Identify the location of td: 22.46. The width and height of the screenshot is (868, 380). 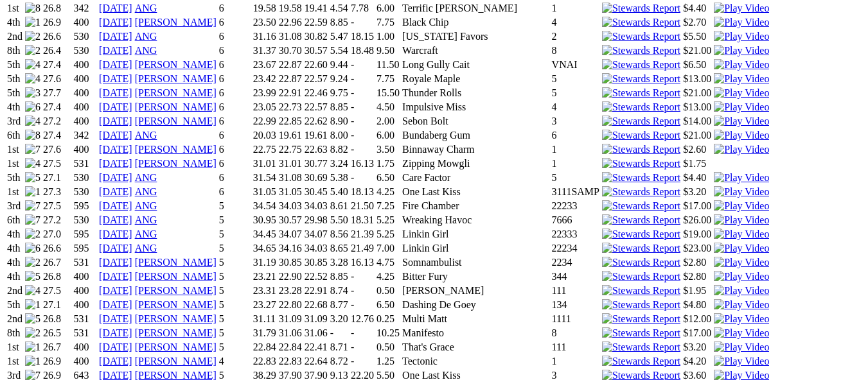
(316, 93).